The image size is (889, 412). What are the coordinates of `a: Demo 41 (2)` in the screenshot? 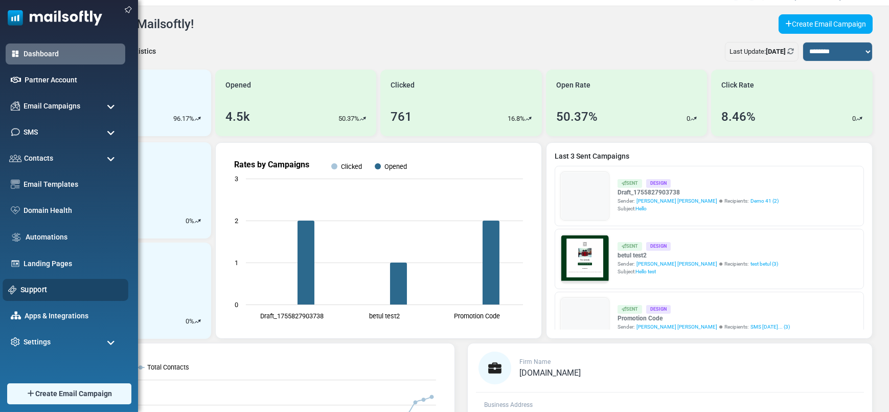 It's located at (765, 200).